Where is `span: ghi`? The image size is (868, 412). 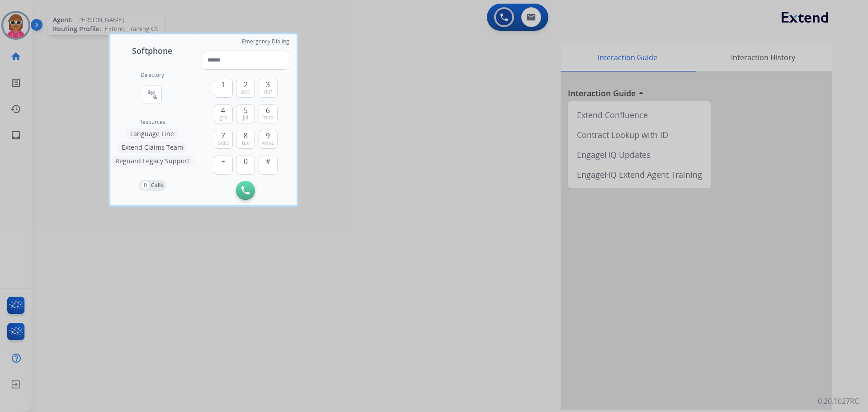 span: ghi is located at coordinates (223, 118).